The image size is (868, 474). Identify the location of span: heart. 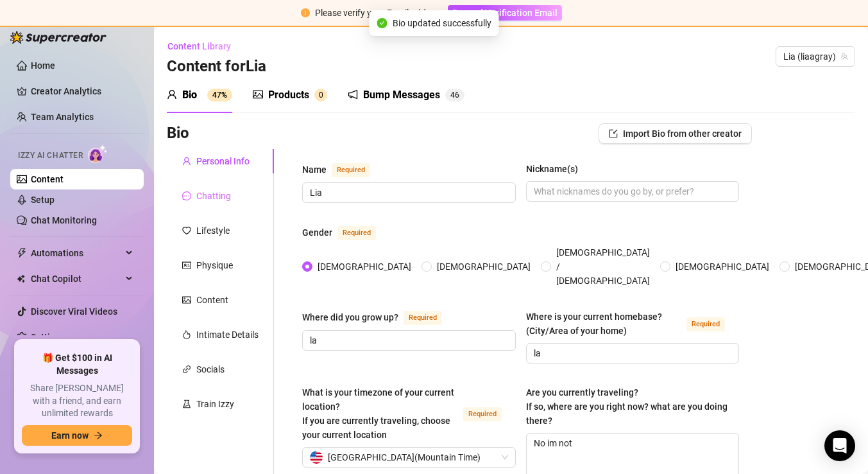
(186, 230).